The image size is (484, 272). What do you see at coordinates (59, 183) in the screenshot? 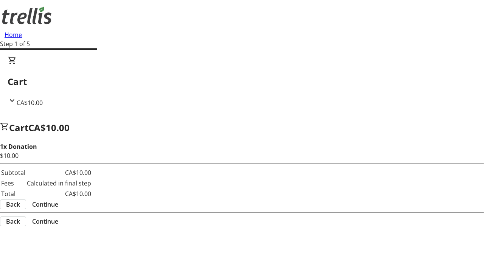
I see `td: Calculated in final step` at bounding box center [59, 183].